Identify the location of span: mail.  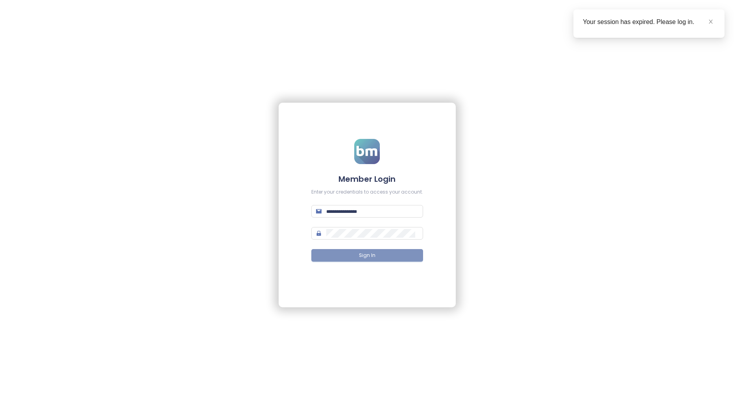
(319, 211).